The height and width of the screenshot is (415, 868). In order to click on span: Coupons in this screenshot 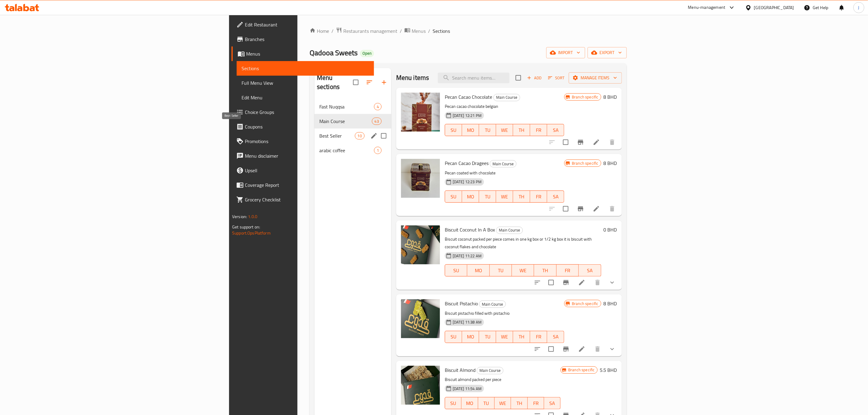, I will do `click(307, 127)`.